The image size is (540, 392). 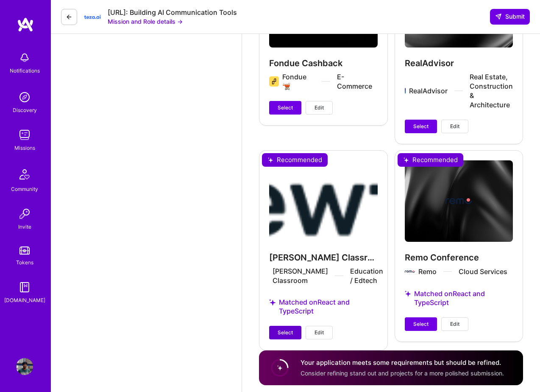 I want to click on img: discovery, so click(x=25, y=97).